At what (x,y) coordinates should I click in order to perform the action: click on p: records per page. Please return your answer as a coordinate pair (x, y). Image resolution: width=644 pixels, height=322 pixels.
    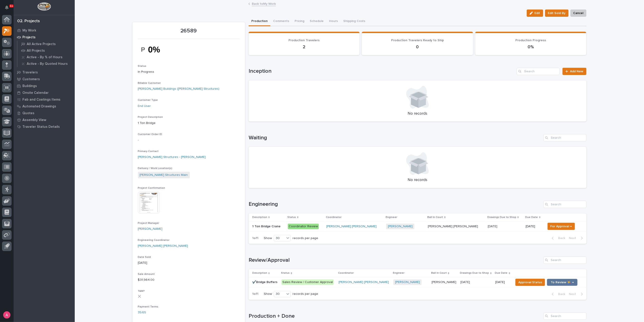
    Looking at the image, I should click on (305, 294).